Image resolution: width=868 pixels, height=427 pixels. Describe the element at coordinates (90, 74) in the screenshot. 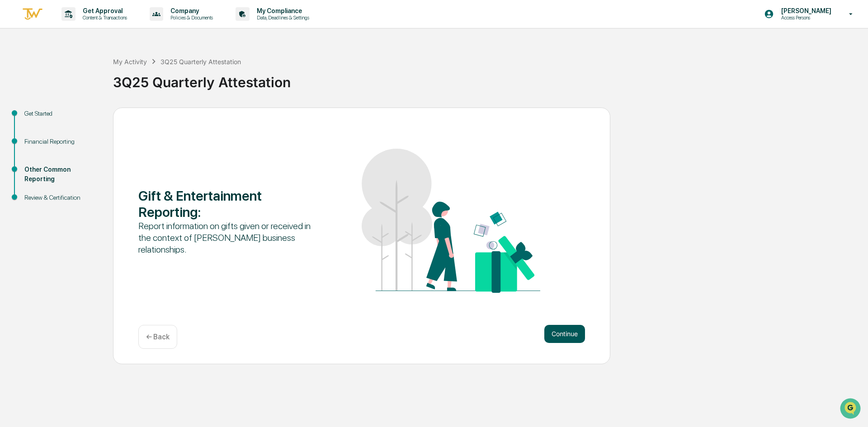

I see `div: Start new chat` at that location.